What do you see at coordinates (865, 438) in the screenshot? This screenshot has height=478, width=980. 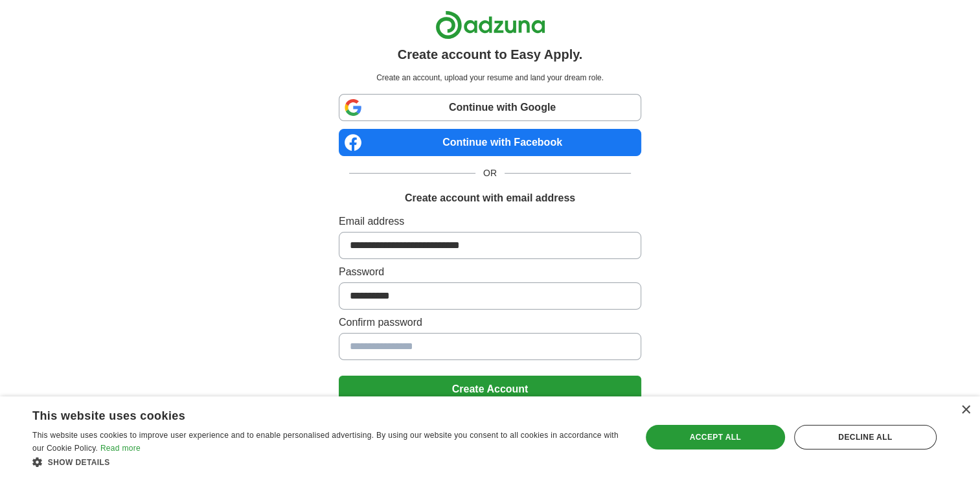 I see `div: Decline all` at bounding box center [865, 438].